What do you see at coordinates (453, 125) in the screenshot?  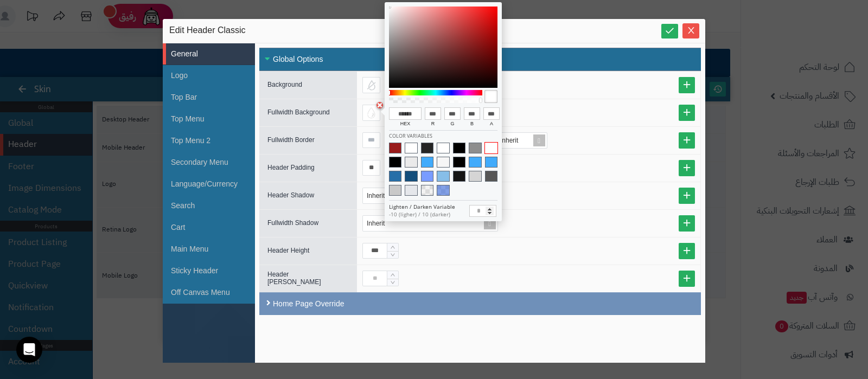 I see `span: g` at bounding box center [453, 125].